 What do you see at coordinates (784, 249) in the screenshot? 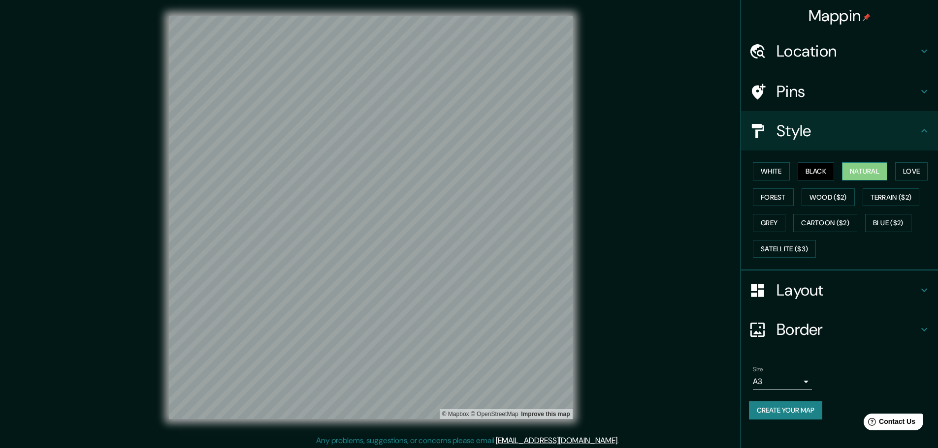
I see `button: Satellite ($3)` at bounding box center [784, 249].